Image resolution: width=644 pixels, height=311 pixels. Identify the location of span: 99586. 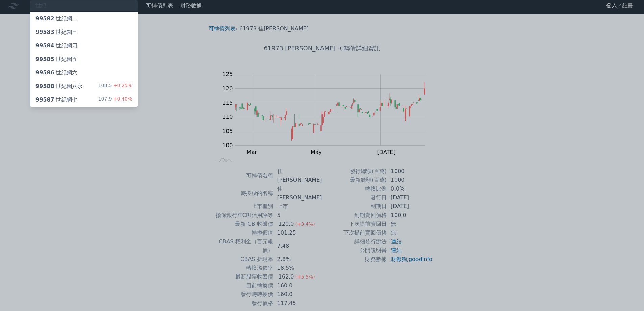
(45, 73).